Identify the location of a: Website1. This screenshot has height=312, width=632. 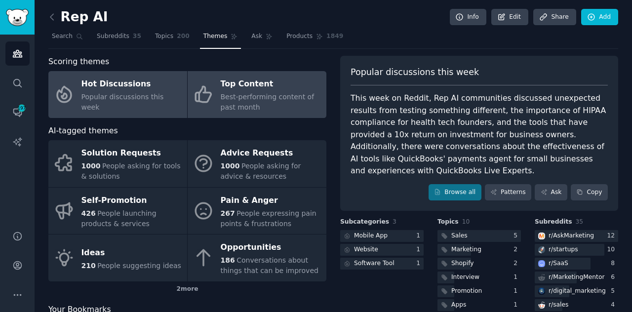
(382, 250).